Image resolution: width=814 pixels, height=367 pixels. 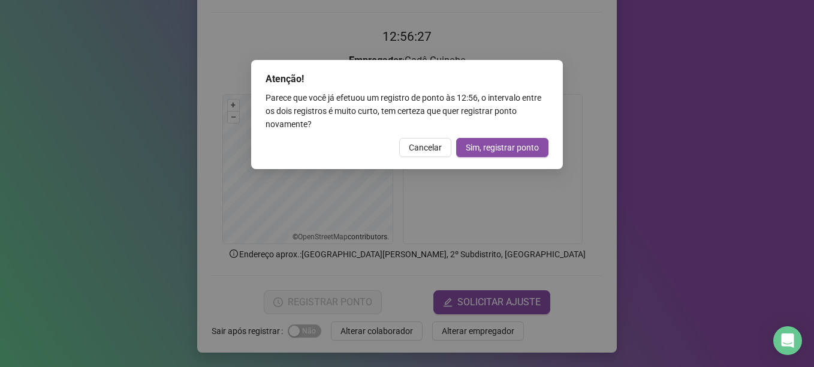 I want to click on span: Sim, registrar ponto, so click(x=502, y=147).